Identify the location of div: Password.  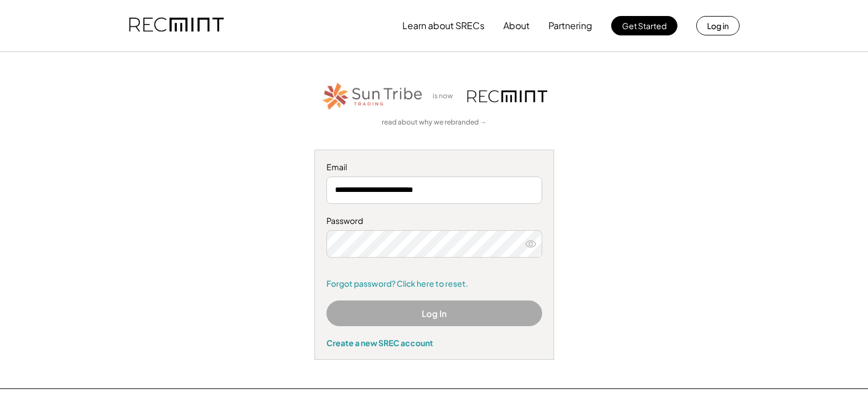
(434, 221).